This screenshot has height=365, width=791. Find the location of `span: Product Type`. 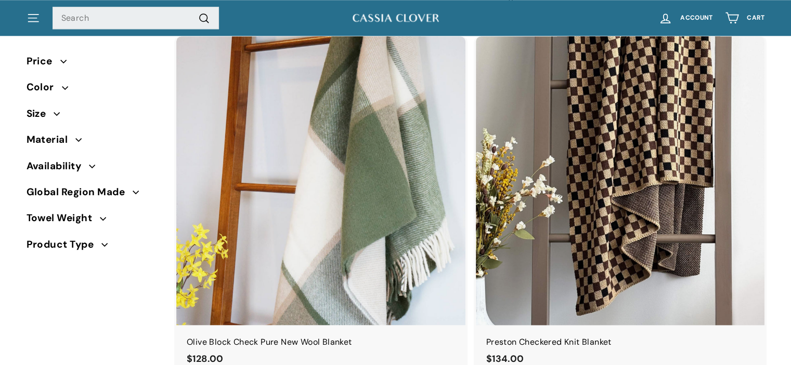

span: Product Type is located at coordinates (64, 245).